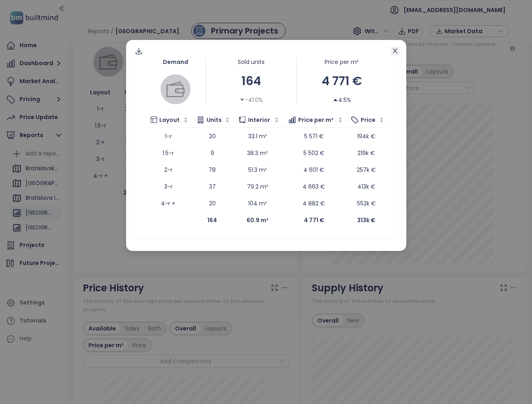 The height and width of the screenshot is (404, 532). I want to click on span: caret-down, so click(242, 100).